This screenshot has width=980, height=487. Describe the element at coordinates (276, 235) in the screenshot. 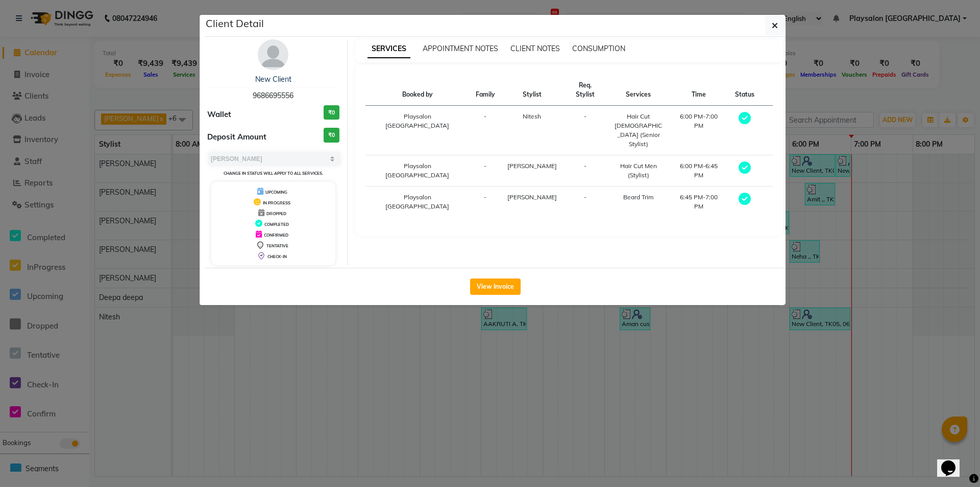

I see `span: CONFIRMED` at that location.